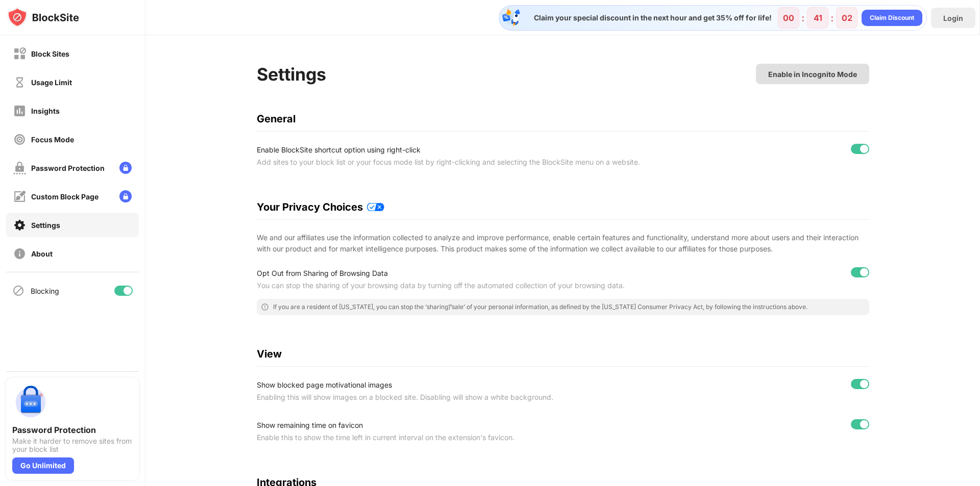  What do you see at coordinates (563, 355) in the screenshot?
I see `div: View` at bounding box center [563, 355].